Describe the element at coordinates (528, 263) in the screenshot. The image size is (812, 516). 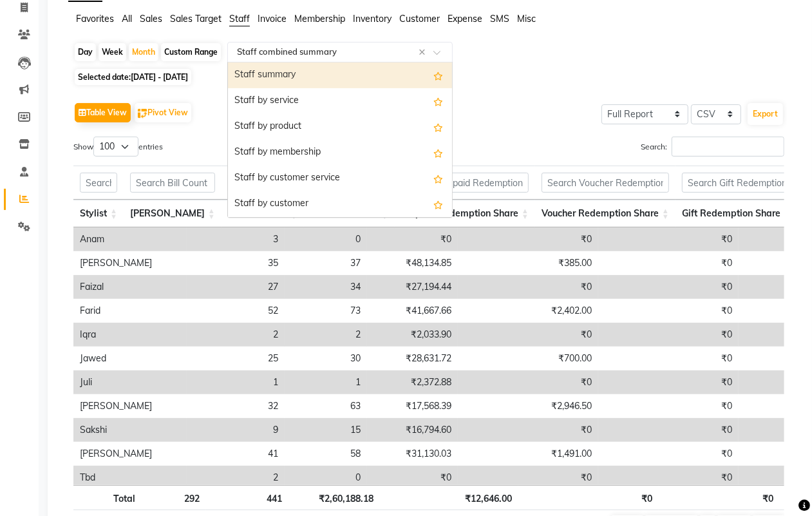
I see `td: ₹385.00` at that location.